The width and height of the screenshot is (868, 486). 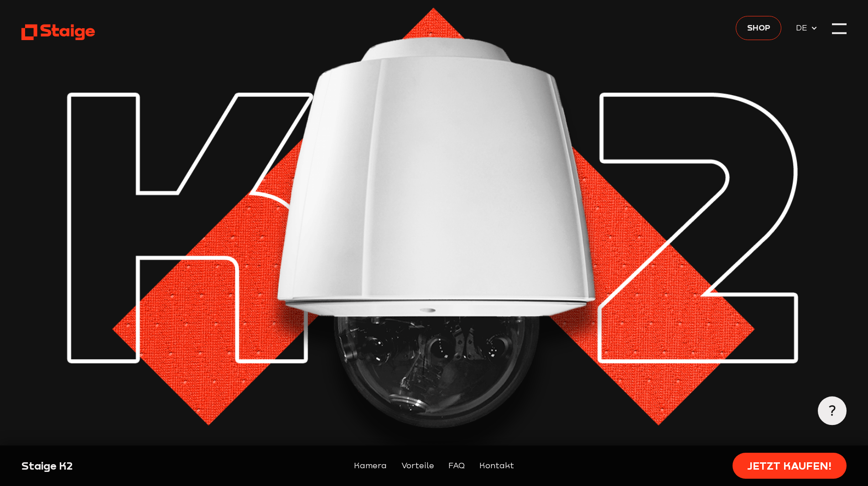 What do you see at coordinates (457, 466) in the screenshot?
I see `a: FAQ` at bounding box center [457, 466].